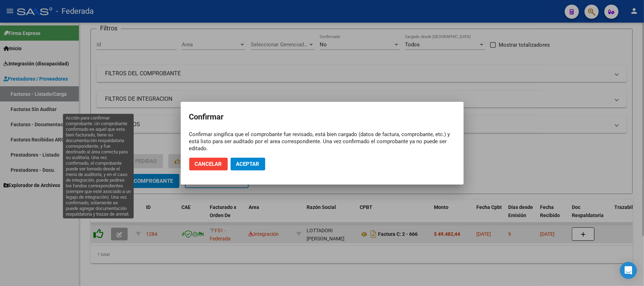  What do you see at coordinates (248, 164) in the screenshot?
I see `span: Aceptar` at bounding box center [248, 164].